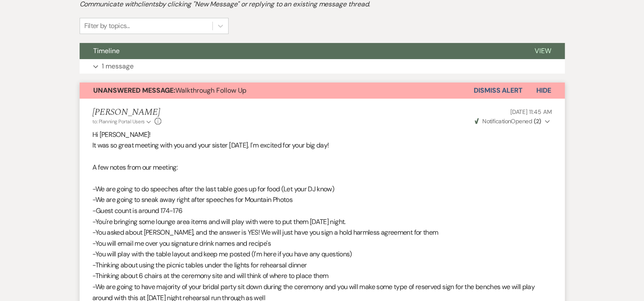 This screenshot has height=301, width=644. I want to click on button: View, so click(543, 51).